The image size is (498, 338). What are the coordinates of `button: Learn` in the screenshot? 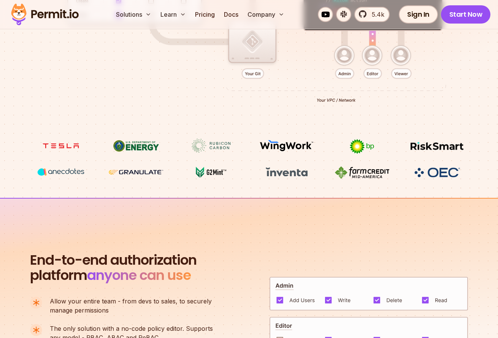 It's located at (173, 14).